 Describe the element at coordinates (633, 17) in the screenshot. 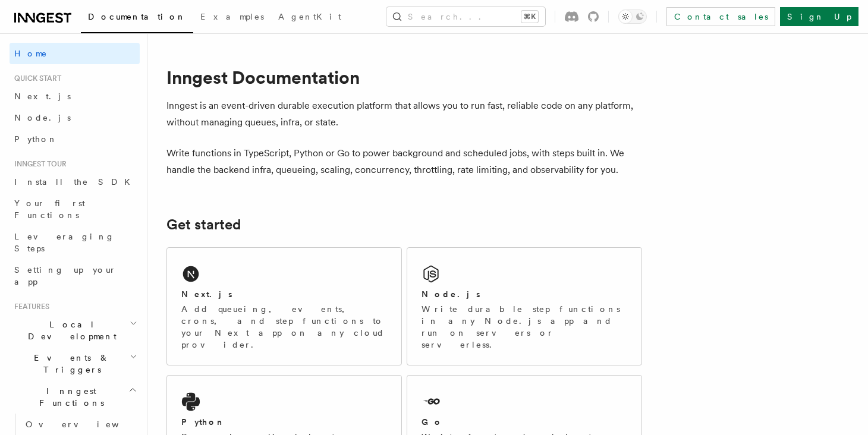

I see `button: Toggle dark mode` at that location.